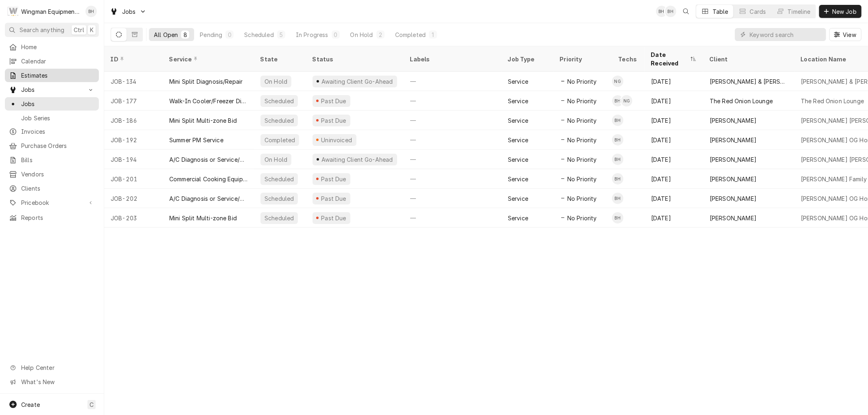 The width and height of the screenshot is (868, 415). Describe the element at coordinates (133, 159) in the screenshot. I see `div: JOB-194` at that location.